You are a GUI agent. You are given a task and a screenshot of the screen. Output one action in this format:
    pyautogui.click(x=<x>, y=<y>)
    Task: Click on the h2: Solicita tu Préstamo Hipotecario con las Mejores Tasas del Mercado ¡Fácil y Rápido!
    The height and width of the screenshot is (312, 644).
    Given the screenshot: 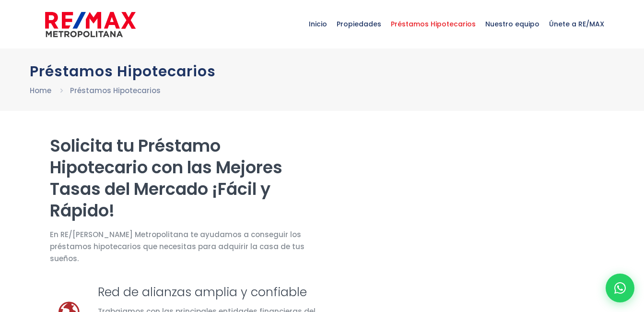 What is the action you would take?
    pyautogui.click(x=183, y=178)
    